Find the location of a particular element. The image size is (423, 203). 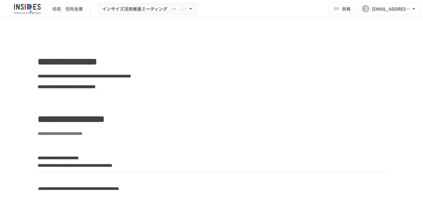

div: J is located at coordinates (366, 9).